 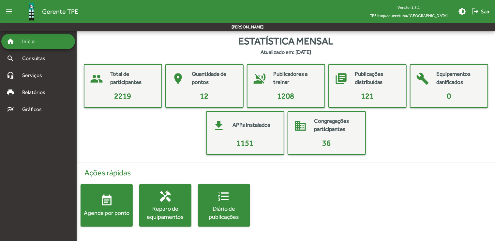 I want to click on a: Gerente TPE, so click(x=47, y=11).